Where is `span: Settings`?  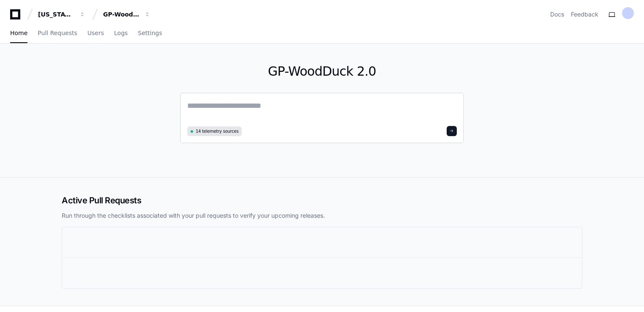 span: Settings is located at coordinates (150, 33).